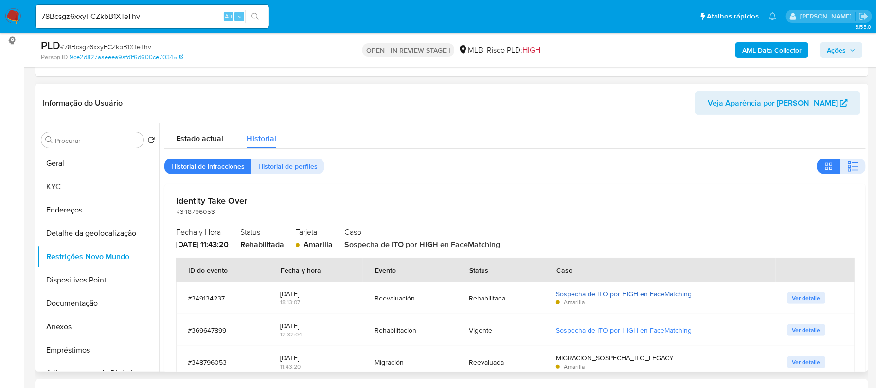 This screenshot has width=876, height=388. Describe the element at coordinates (255, 17) in the screenshot. I see `button: search-icon` at that location.